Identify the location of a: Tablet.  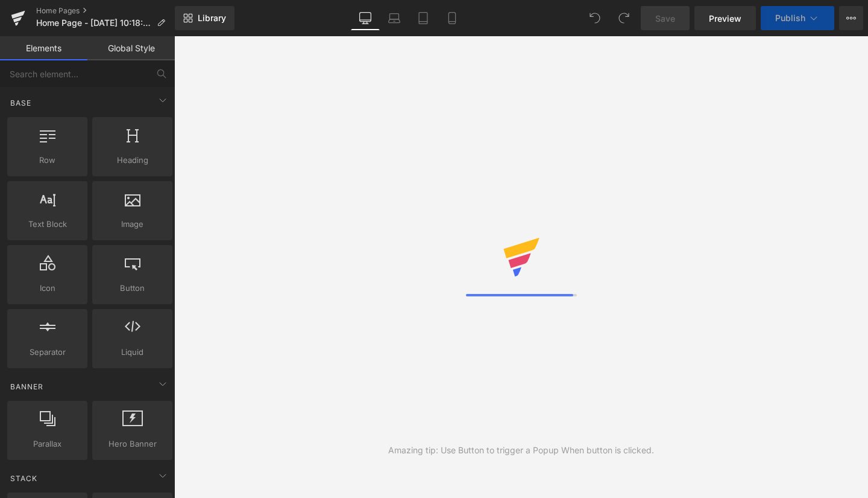
(423, 18).